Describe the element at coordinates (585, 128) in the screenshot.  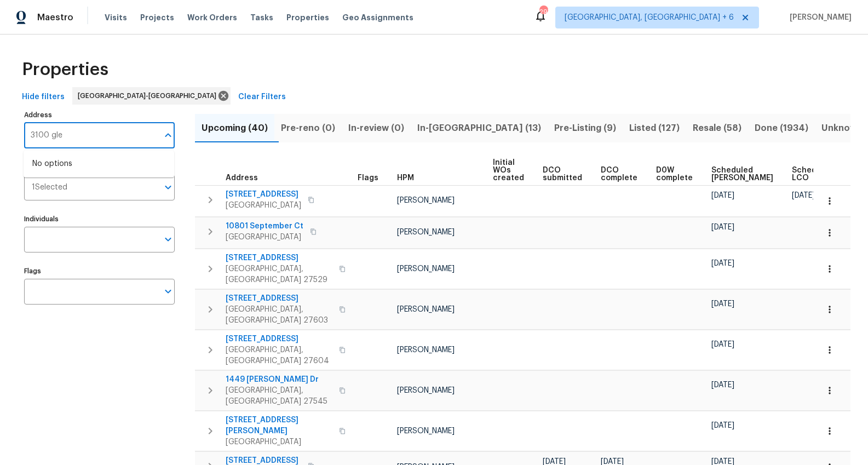
I see `span: Pre-Listing (9)` at that location.